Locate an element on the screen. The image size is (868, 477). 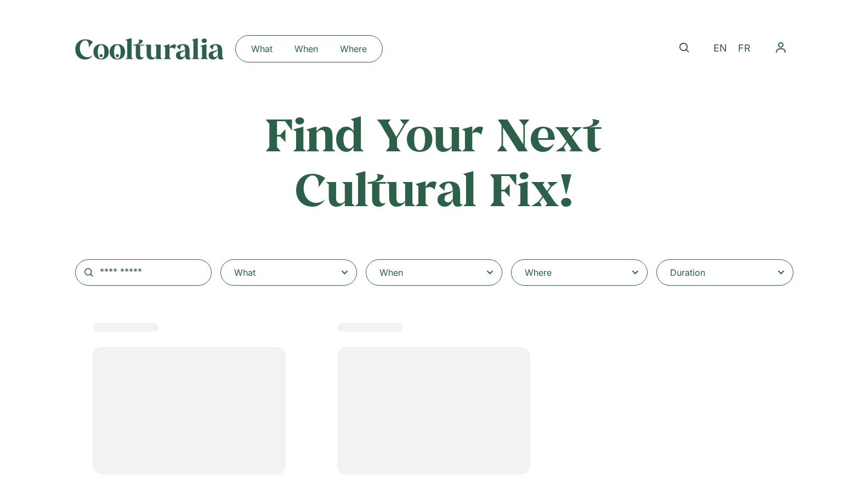
a: When is located at coordinates (306, 49).